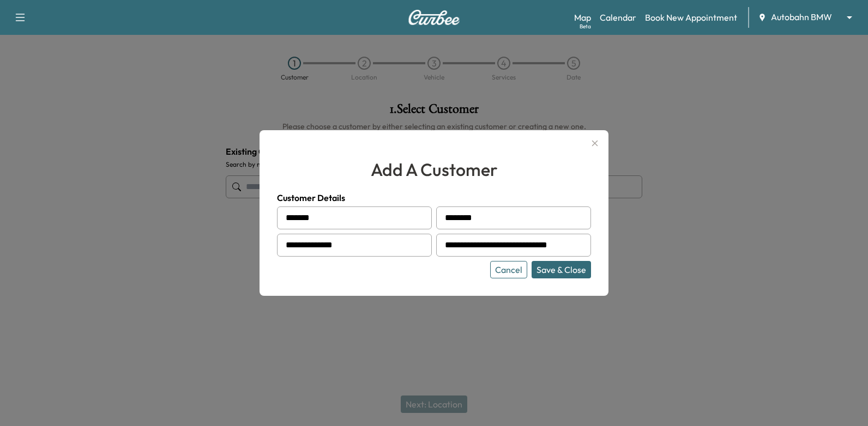 This screenshot has height=426, width=868. I want to click on button: Cancel, so click(508, 270).